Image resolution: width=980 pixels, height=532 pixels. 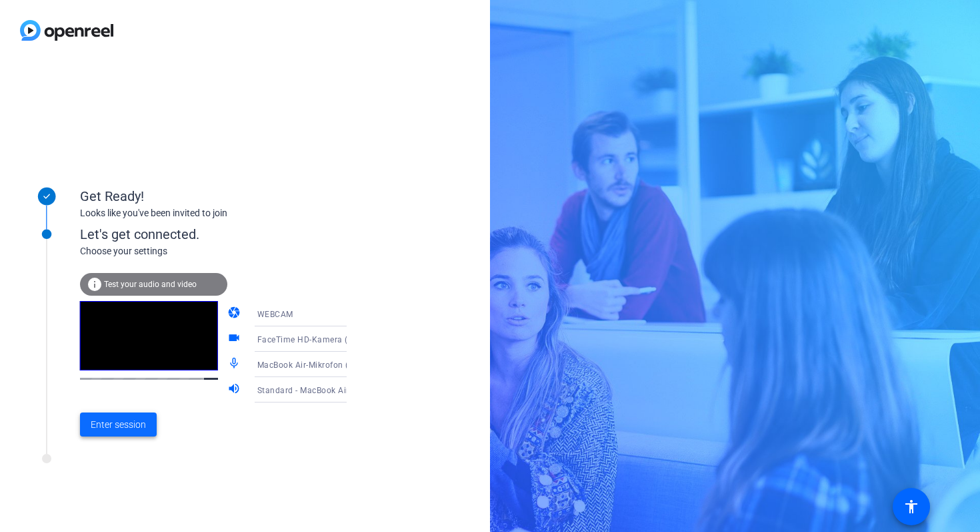 I want to click on span: Enter session, so click(x=118, y=424).